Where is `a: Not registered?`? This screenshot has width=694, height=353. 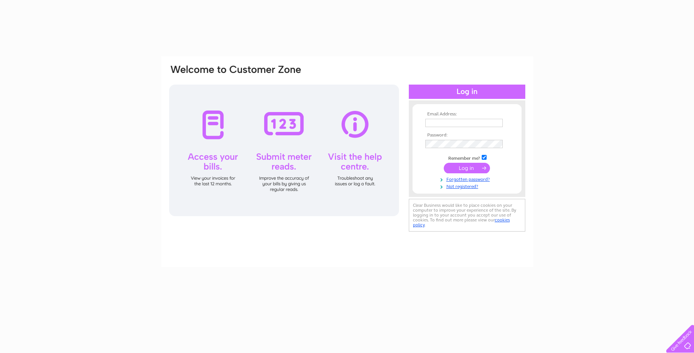
a: Not registered? is located at coordinates (468, 186).